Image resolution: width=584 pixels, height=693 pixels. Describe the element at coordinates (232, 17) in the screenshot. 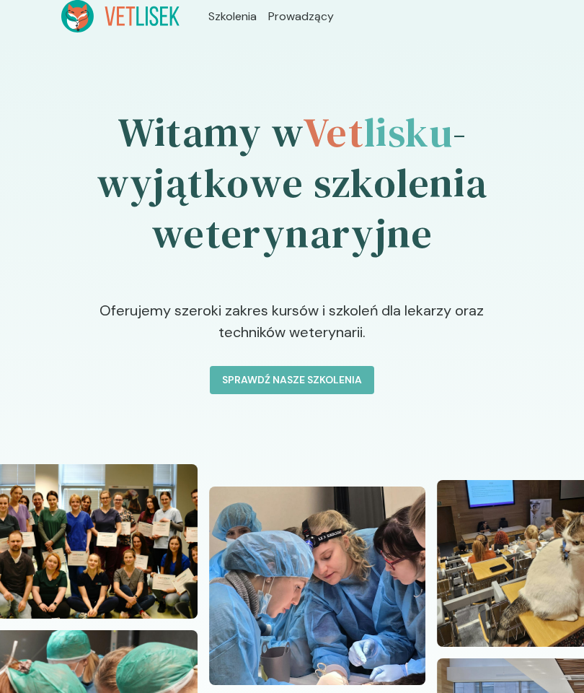

I see `span: Szkolenia` at that location.